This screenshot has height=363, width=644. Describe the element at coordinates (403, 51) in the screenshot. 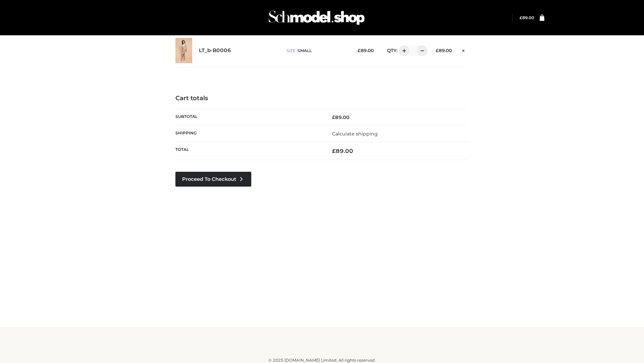

I see `div: QTY:` at that location.